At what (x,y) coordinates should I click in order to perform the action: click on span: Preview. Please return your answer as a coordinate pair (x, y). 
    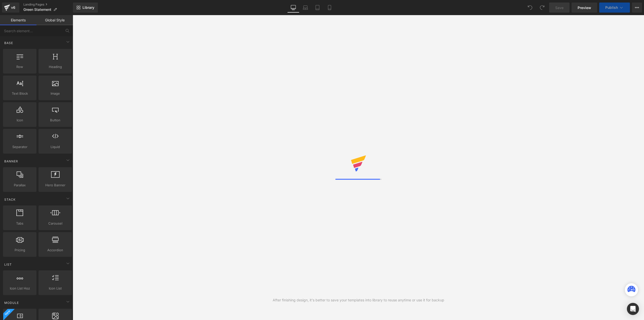
    Looking at the image, I should click on (584, 8).